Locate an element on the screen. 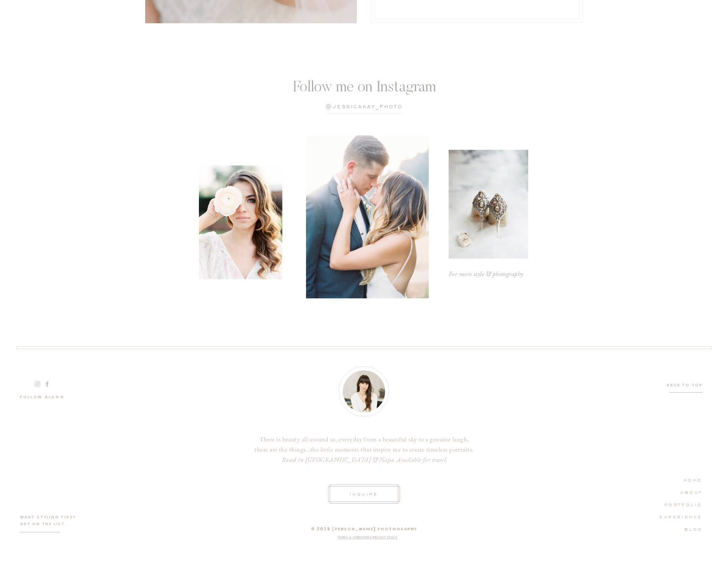 Image resolution: width=728 pixels, height=562 pixels. p: INquire is located at coordinates (364, 494).